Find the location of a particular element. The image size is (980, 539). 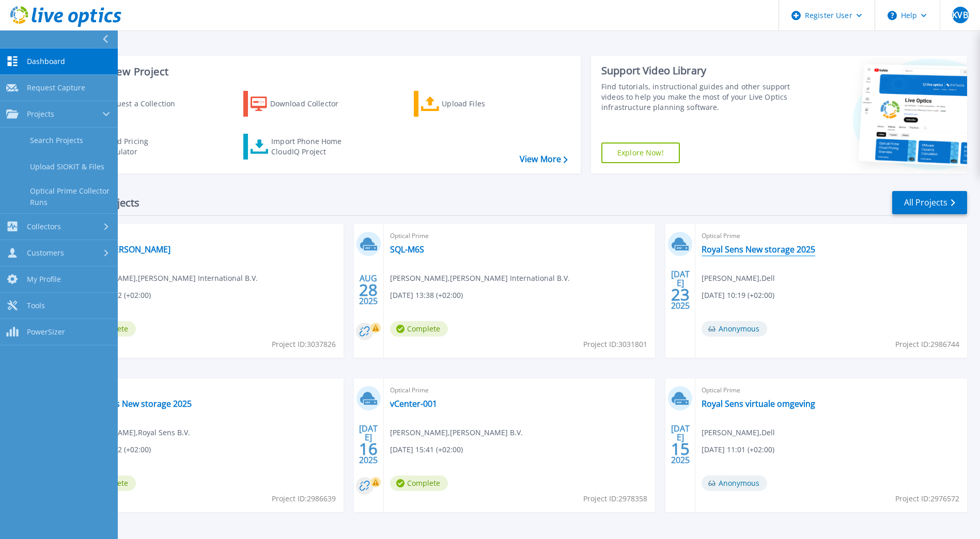

div: Support Video Library is located at coordinates (697, 71).